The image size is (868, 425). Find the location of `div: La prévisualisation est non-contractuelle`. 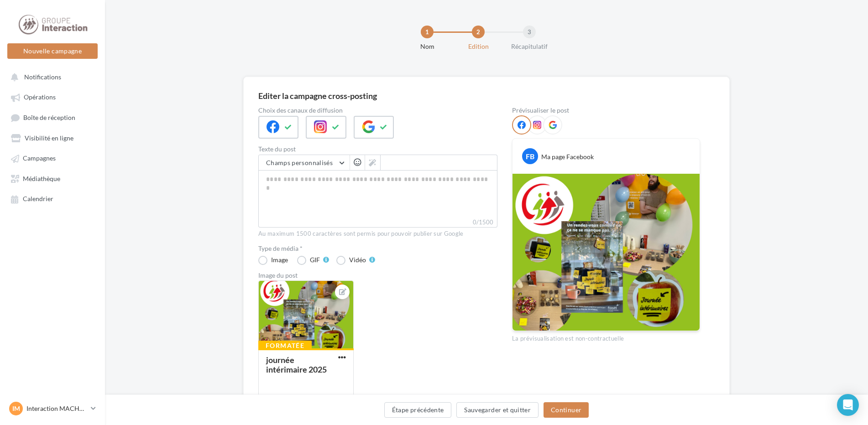

div: La prévisualisation est non-contractuelle is located at coordinates (606, 337).